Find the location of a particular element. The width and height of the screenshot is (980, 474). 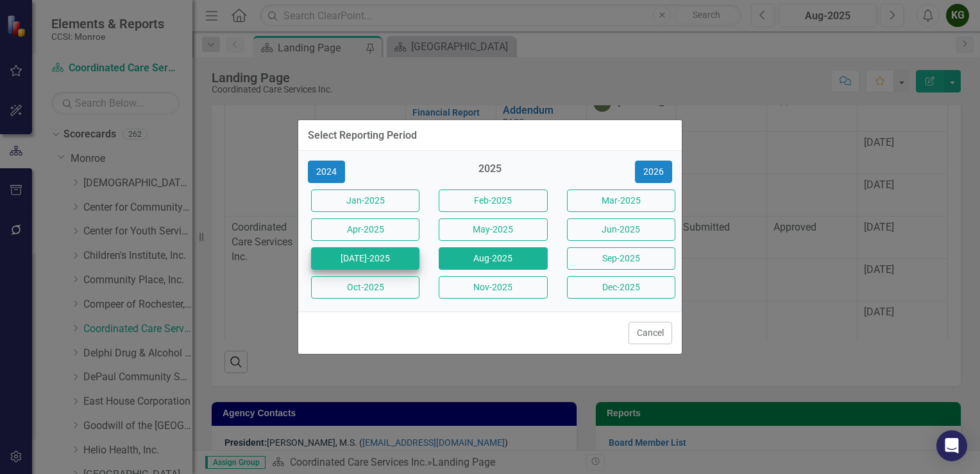

div: Select Reporting Period is located at coordinates (362, 136).